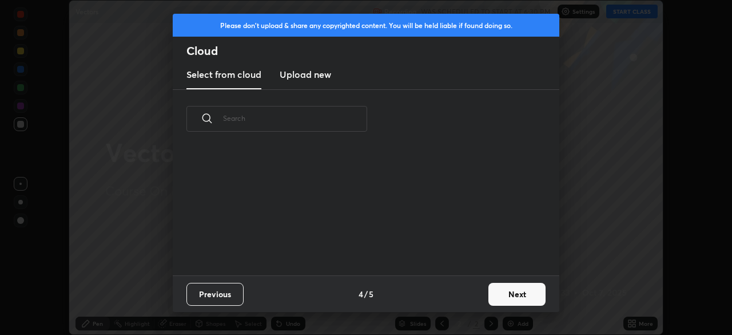 This screenshot has width=732, height=335. I want to click on div: Please don't upload & share any copyrighted content. You will be held liable if found doing so., so click(366, 25).